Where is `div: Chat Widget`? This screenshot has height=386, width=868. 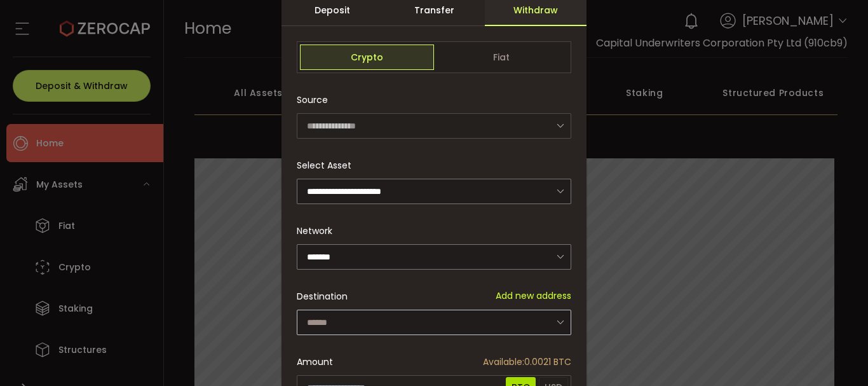
div: Chat Widget is located at coordinates (837, 356).